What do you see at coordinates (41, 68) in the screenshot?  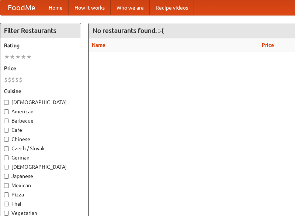 I see `h5: Price` at bounding box center [41, 68].